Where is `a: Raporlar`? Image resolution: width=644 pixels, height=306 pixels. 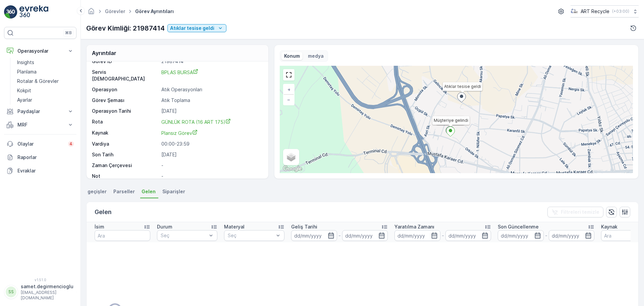
a: Raporlar is located at coordinates (40, 157).